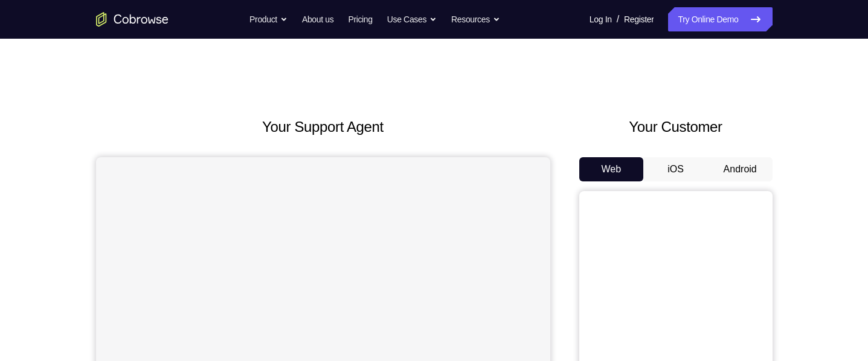 This screenshot has height=361, width=868. I want to click on a: Pricing, so click(360, 19).